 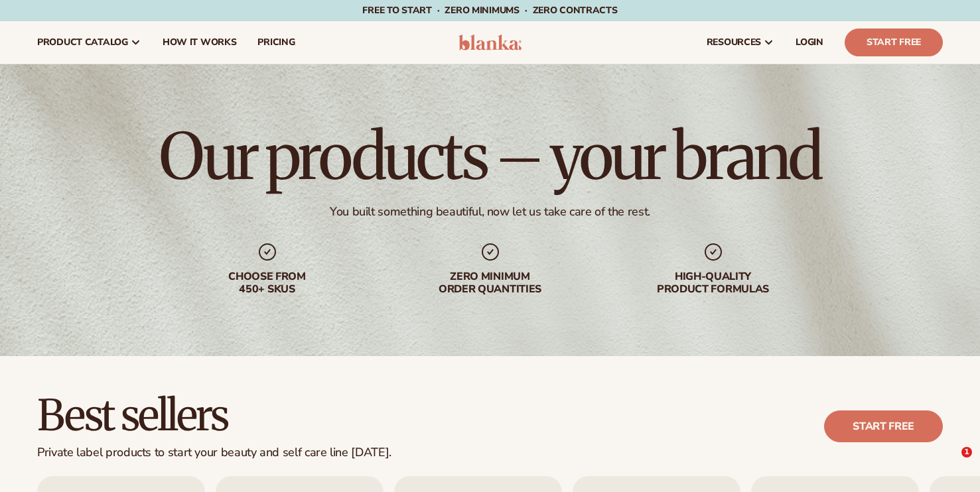 I want to click on div: High-quality product formulas, so click(x=713, y=283).